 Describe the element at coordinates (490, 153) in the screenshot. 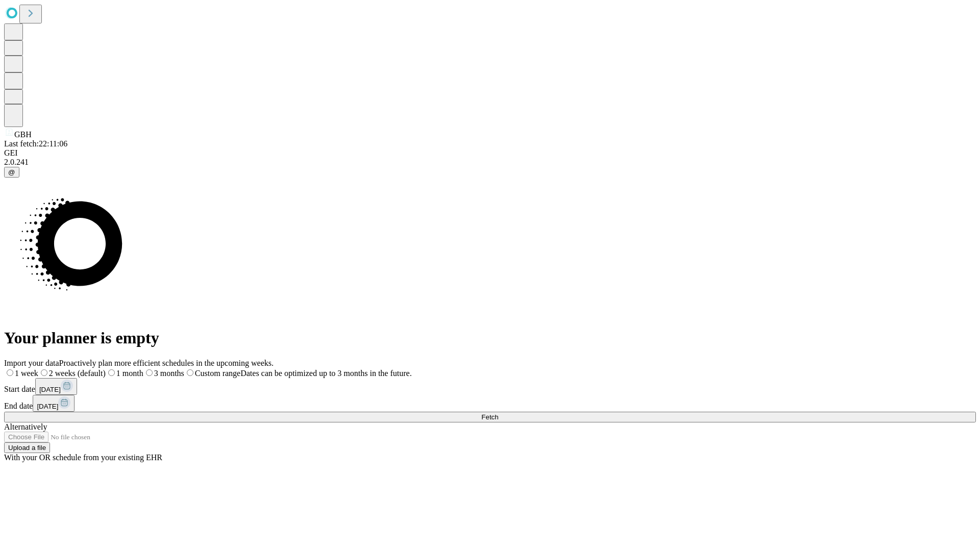

I see `div: GEI` at that location.